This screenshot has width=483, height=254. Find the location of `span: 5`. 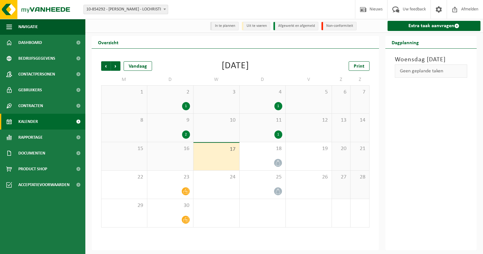

span: 5 is located at coordinates (308, 92).